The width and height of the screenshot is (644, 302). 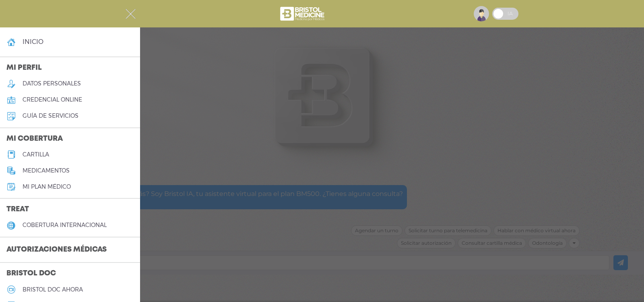 I want to click on h5: Bristol doc ahora, so click(x=53, y=289).